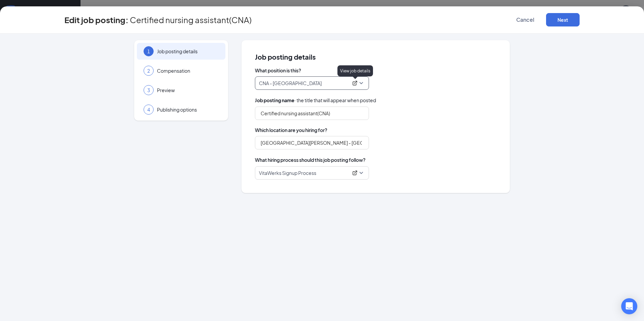 The image size is (644, 321). What do you see at coordinates (526, 20) in the screenshot?
I see `button: Cancel` at bounding box center [526, 20].